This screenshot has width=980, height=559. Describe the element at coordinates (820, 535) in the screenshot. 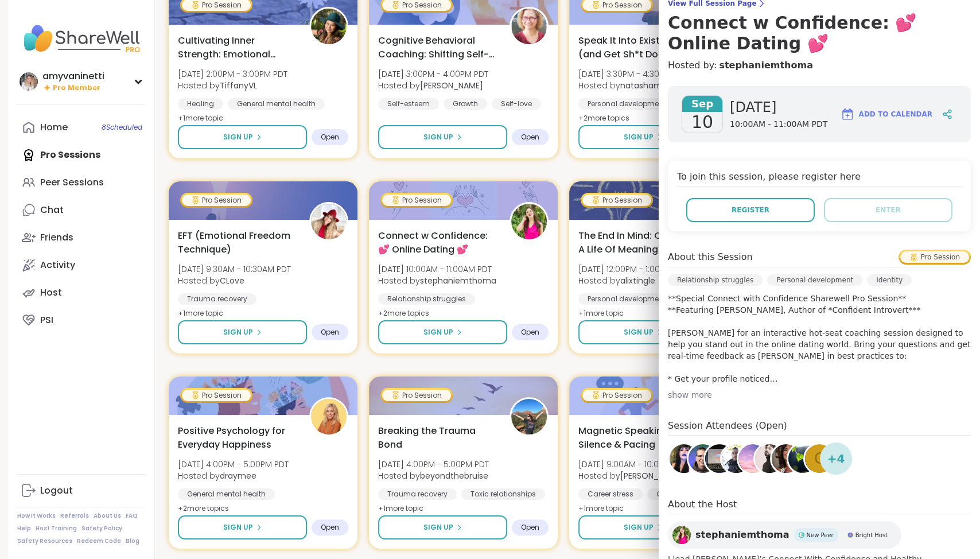

I see `span: New Peer` at that location.